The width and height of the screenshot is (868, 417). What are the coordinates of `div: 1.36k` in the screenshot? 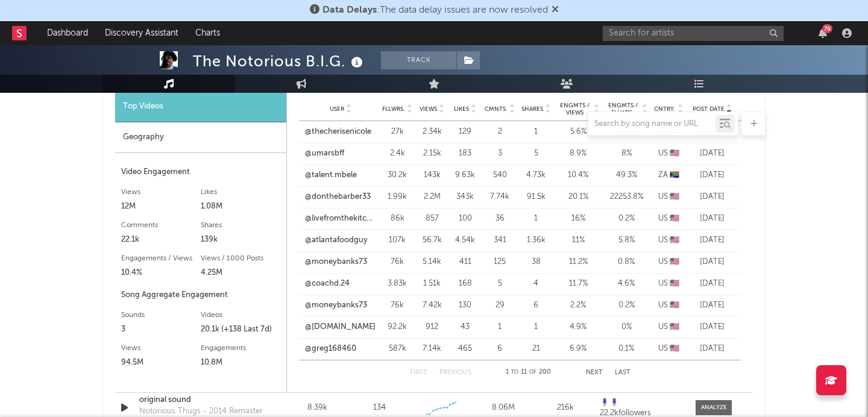 It's located at (536, 241).